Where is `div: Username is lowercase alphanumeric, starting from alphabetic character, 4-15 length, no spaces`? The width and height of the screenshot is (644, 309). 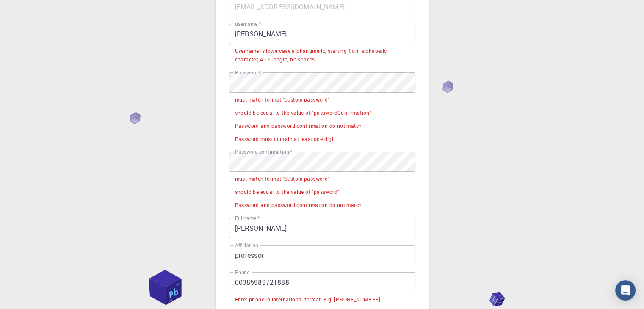 div: Username is lowercase alphanumeric, starting from alphabetic character, 4-15 length, no spaces is located at coordinates (322, 56).